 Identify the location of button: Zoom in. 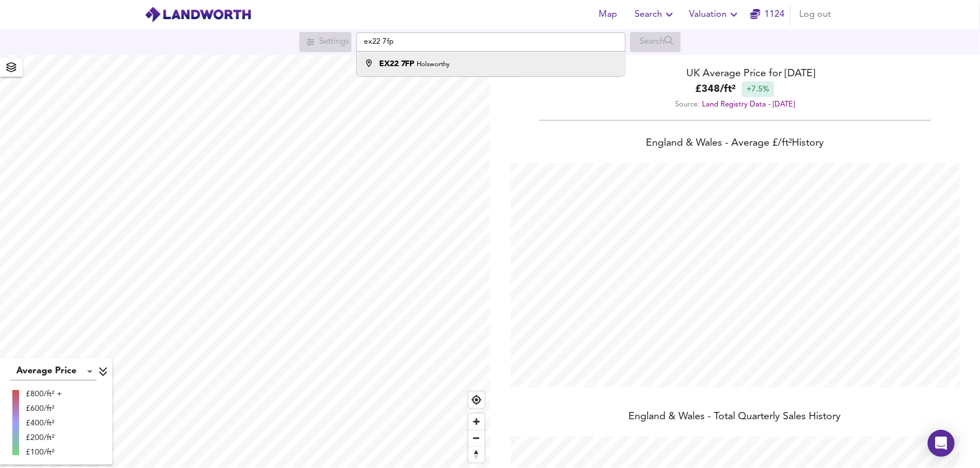
(476, 421).